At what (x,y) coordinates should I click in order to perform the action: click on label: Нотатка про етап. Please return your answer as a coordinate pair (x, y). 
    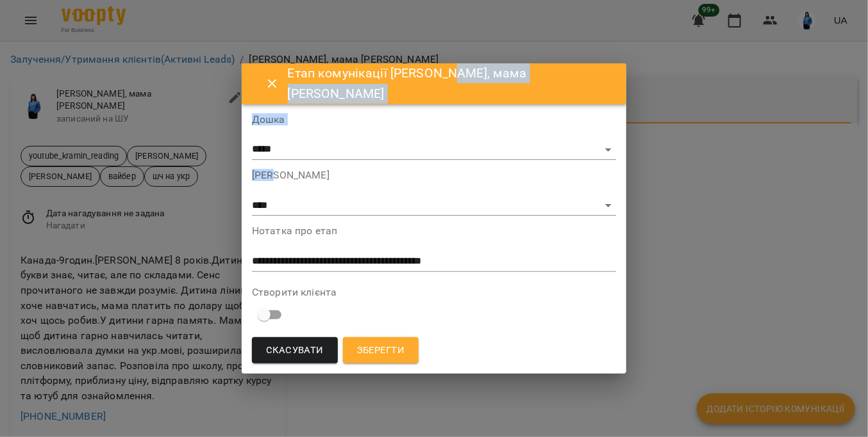
    Looking at the image, I should click on (434, 231).